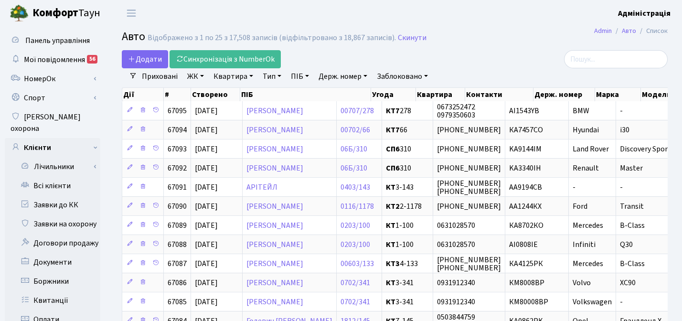 The height and width of the screenshot is (321, 682). I want to click on span: Renault, so click(585, 168).